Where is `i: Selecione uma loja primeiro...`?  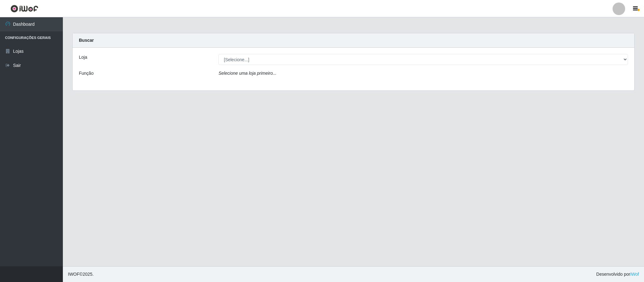
i: Selecione uma loja primeiro... is located at coordinates (247, 73).